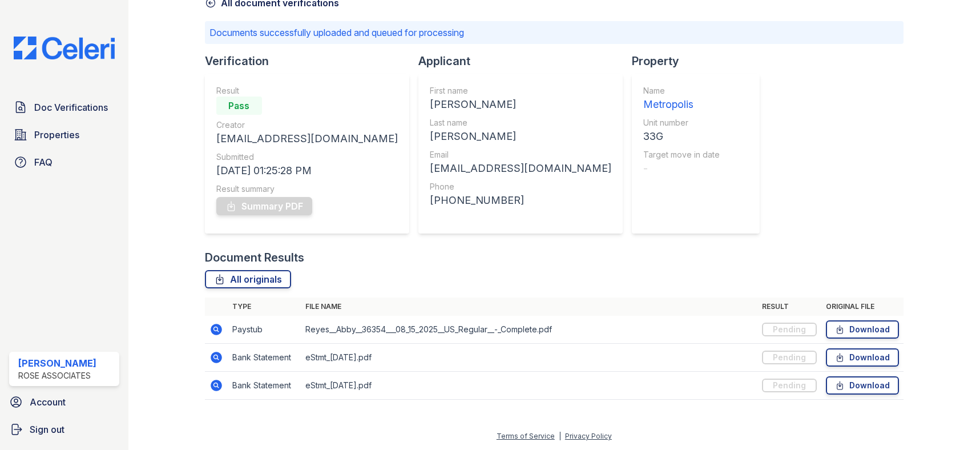 The height and width of the screenshot is (450, 980). What do you see at coordinates (57, 376) in the screenshot?
I see `div: Rose Associates` at bounding box center [57, 376].